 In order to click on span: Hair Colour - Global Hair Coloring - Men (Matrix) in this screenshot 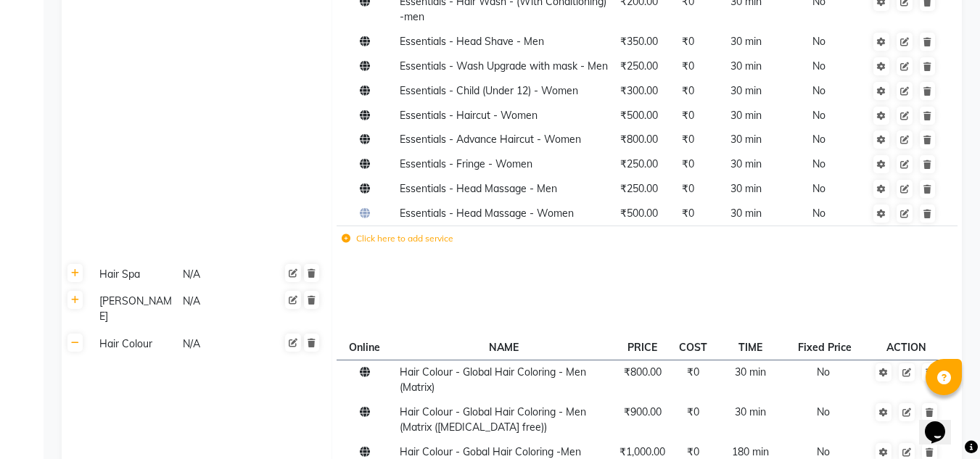, I will do `click(492, 379)`.